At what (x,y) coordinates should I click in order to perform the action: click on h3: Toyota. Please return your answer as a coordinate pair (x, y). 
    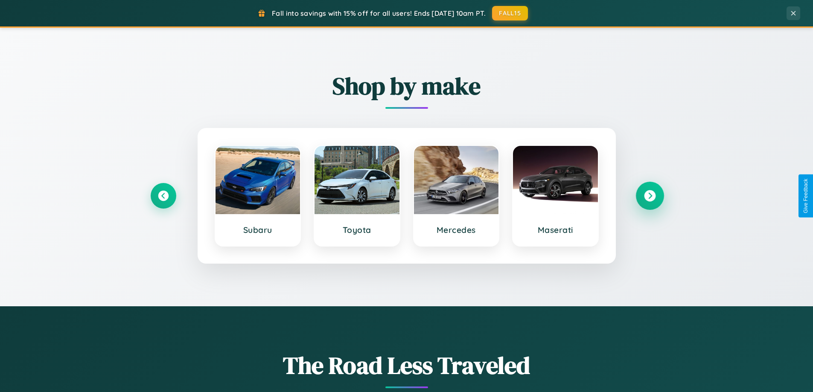
    Looking at the image, I should click on (357, 230).